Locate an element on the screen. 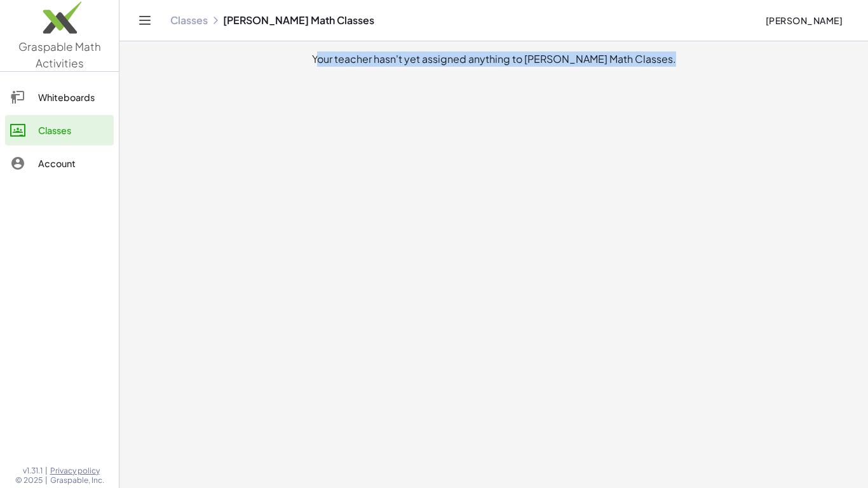 This screenshot has width=868, height=488. div: Whiteboards is located at coordinates (73, 98).